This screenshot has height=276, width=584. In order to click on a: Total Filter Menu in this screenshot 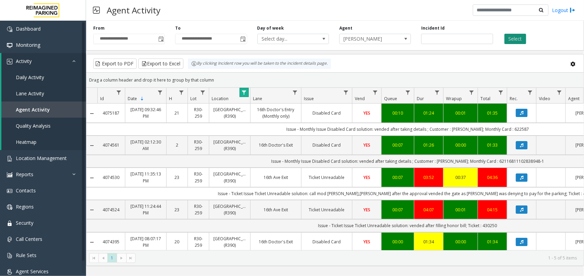, I will do `click(501, 92)`.